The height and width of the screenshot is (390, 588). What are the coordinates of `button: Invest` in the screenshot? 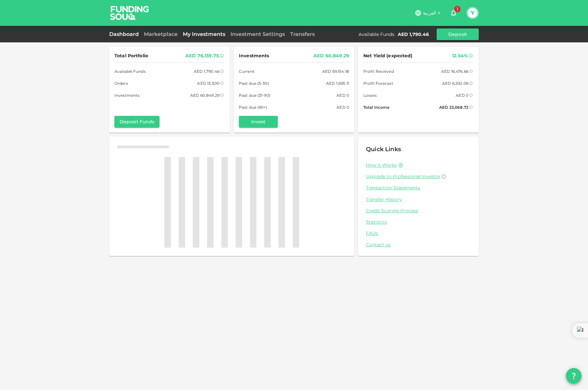 It's located at (258, 121).